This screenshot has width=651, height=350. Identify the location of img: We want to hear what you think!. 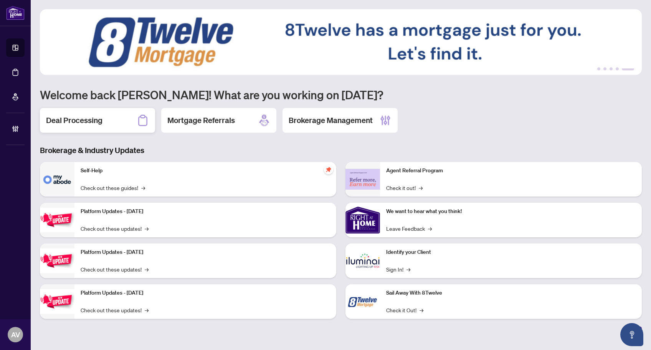
(363, 220).